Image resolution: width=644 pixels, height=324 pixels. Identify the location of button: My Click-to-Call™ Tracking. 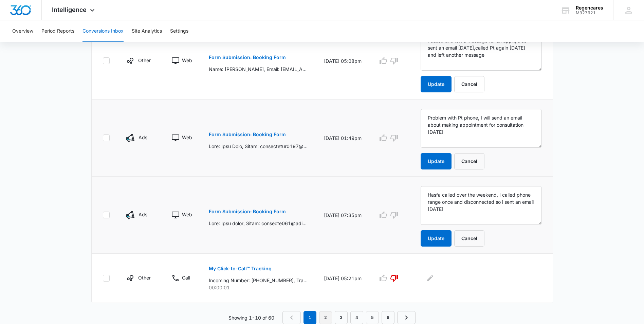
(240, 269).